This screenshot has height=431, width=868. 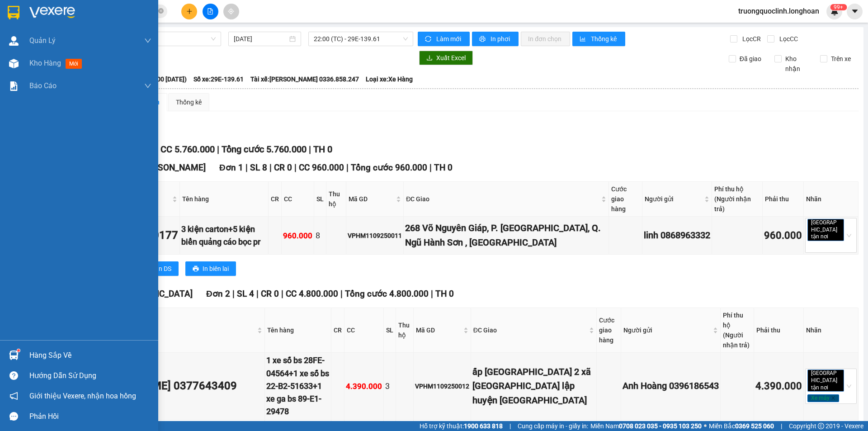 I want to click on span: 22:00 (TC) - 29E-139.61, so click(x=361, y=39).